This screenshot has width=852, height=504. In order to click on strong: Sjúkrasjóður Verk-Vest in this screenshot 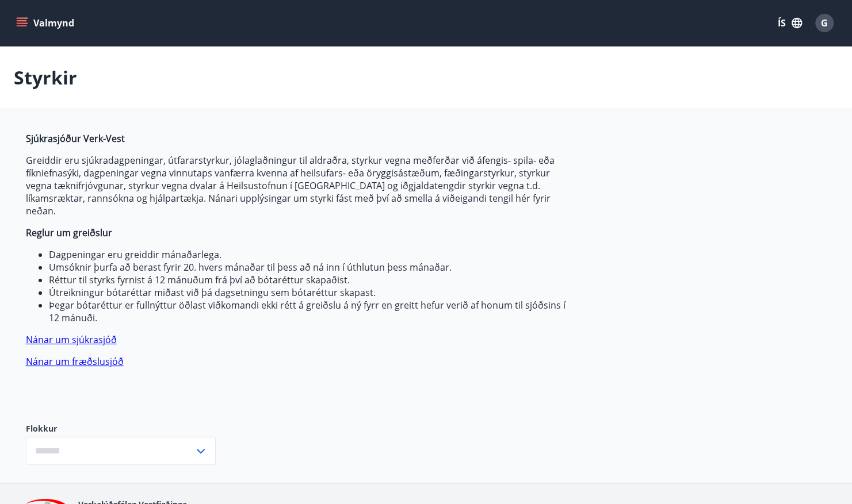, I will do `click(76, 139)`.